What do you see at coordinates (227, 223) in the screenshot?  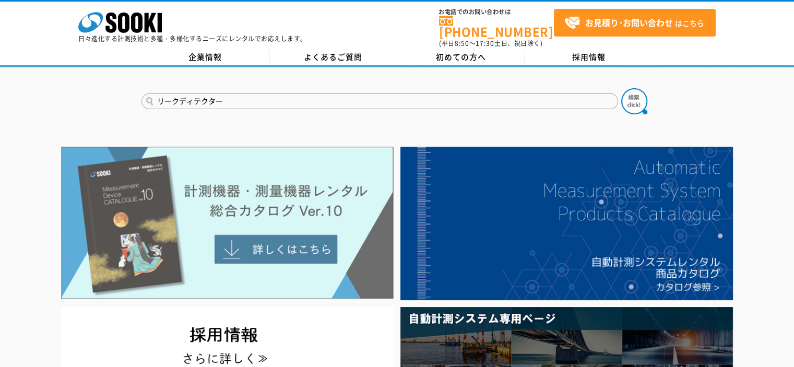 I see `img: Catalog Ver10` at bounding box center [227, 223].